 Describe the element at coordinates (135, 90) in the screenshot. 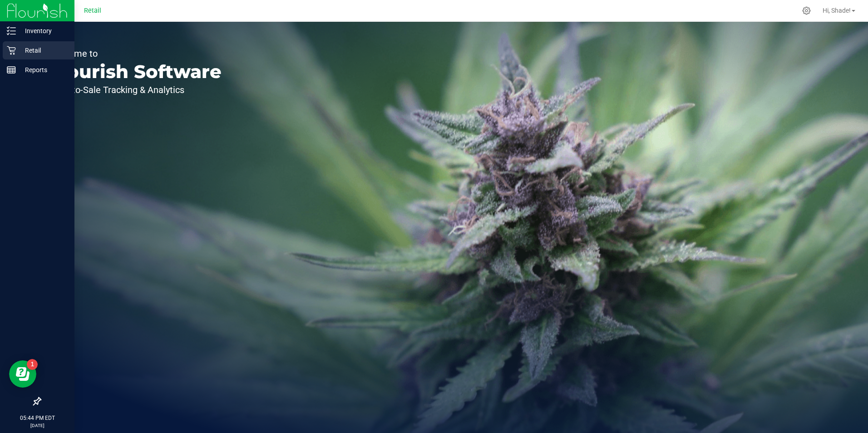

I see `p: Seed-to-Sale Tracking & Analytics` at that location.